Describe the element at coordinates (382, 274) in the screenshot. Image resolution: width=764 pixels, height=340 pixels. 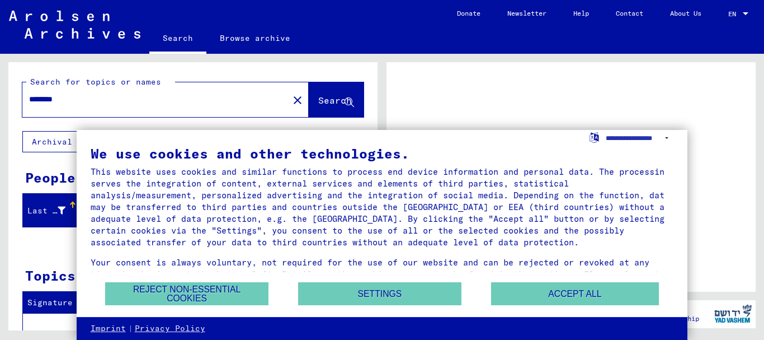
I see `div: Your consent is always voluntary, not required for the use of our website and can be rejected or ...` at that location.